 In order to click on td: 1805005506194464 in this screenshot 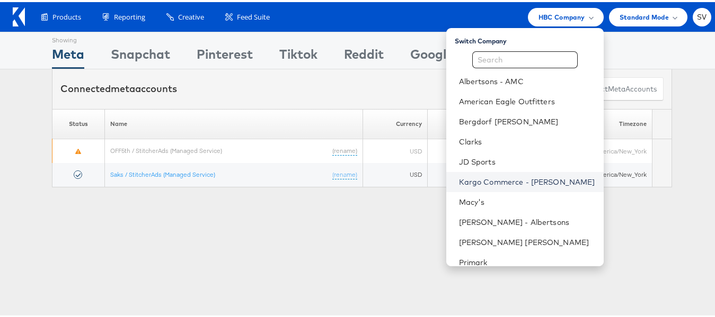, I will do `click(484, 149)`.